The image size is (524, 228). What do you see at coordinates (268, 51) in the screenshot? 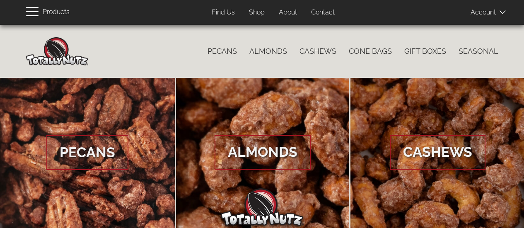
I see `a: Almonds` at bounding box center [268, 51].